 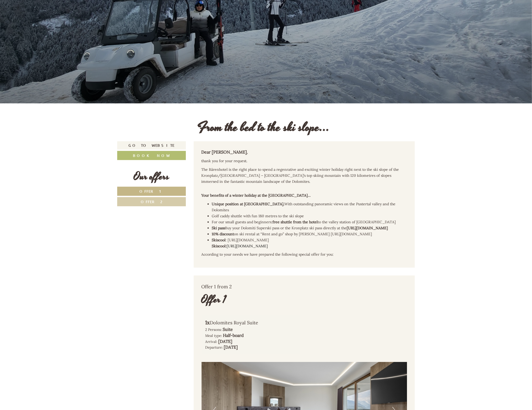 What do you see at coordinates (307, 228) in the screenshot?
I see `span: Buy your Dolomiti Superski pass or the Kronplatz ski pass directly at the` at bounding box center [307, 228].